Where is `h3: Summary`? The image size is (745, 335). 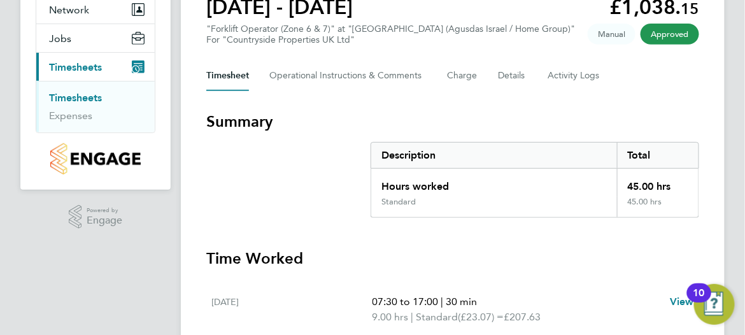
h3: Summary is located at coordinates (453, 122).